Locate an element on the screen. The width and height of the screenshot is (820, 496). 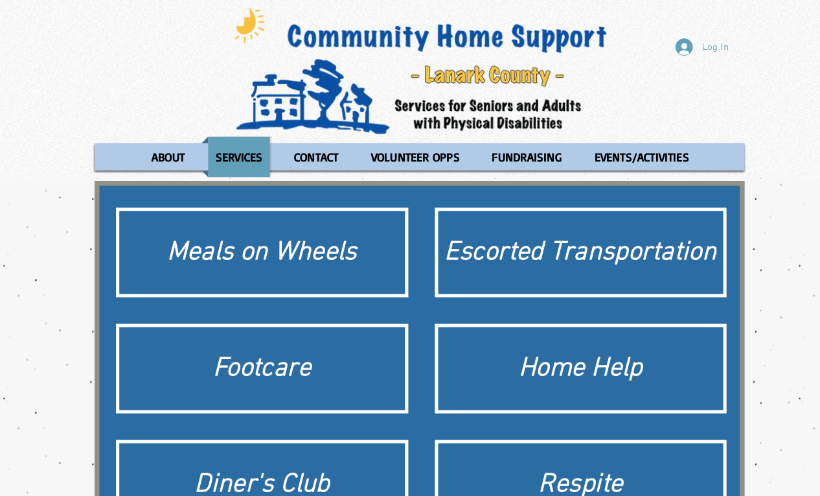
nav: Site is located at coordinates (410, 153).